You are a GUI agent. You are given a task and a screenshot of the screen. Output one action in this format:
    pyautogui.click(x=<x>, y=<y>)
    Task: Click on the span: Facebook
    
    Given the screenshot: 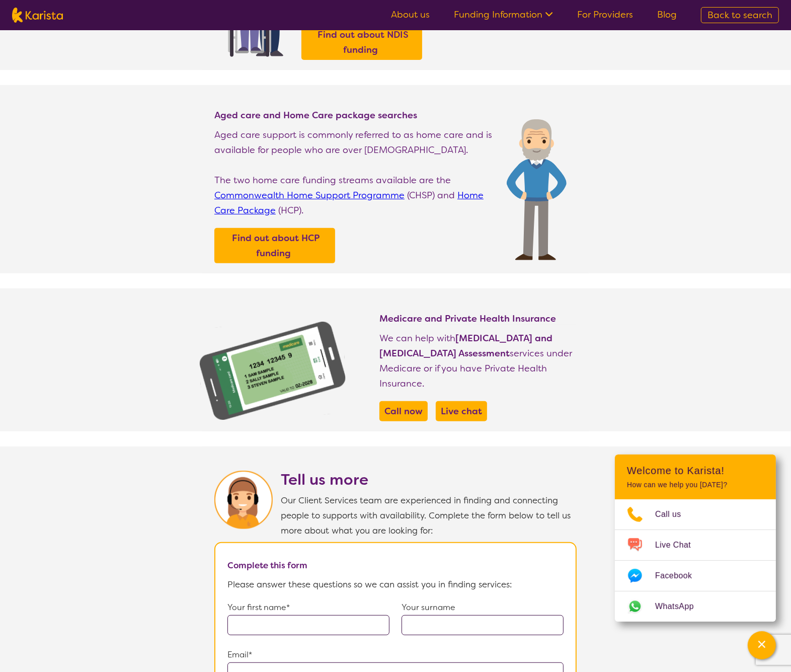 What is the action you would take?
    pyautogui.click(x=679, y=576)
    